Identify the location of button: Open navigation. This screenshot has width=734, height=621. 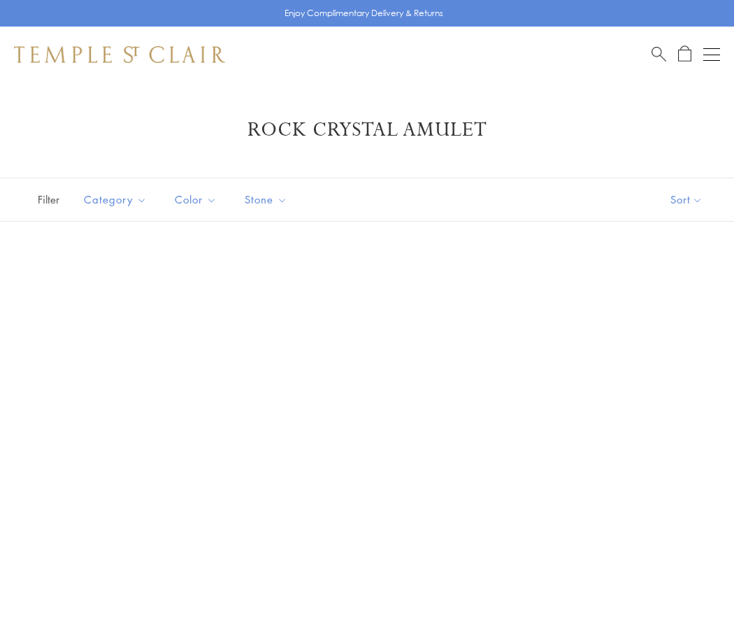
(712, 55).